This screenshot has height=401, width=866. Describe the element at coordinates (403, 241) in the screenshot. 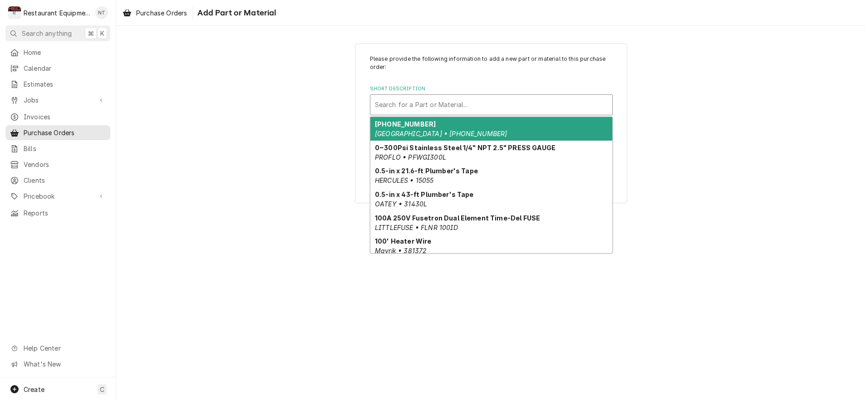

I see `strong: 100' Heater Wire` at that location.